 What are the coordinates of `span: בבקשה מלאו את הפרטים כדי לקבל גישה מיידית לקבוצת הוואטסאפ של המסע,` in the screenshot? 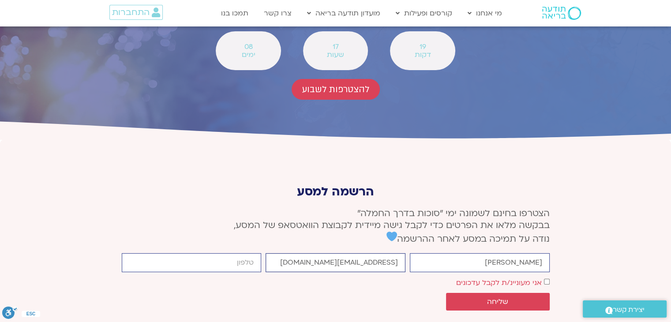 It's located at (392, 225).